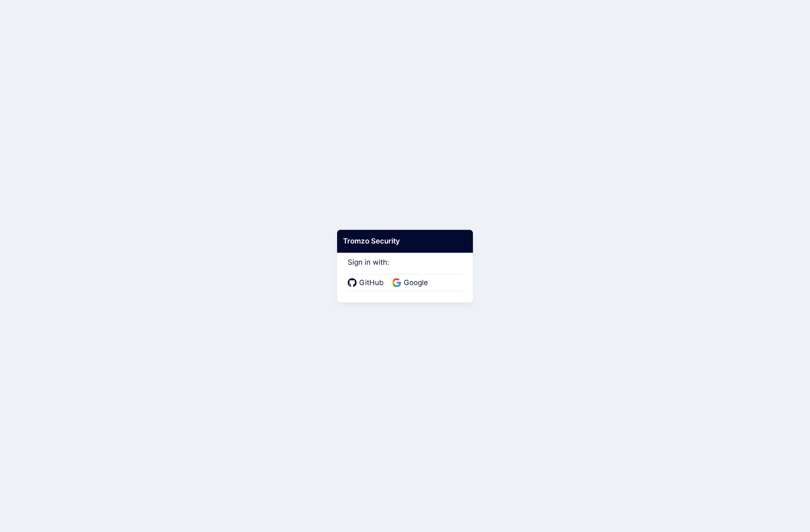 This screenshot has height=532, width=810. What do you see at coordinates (411, 283) in the screenshot?
I see `a: Google` at bounding box center [411, 283].